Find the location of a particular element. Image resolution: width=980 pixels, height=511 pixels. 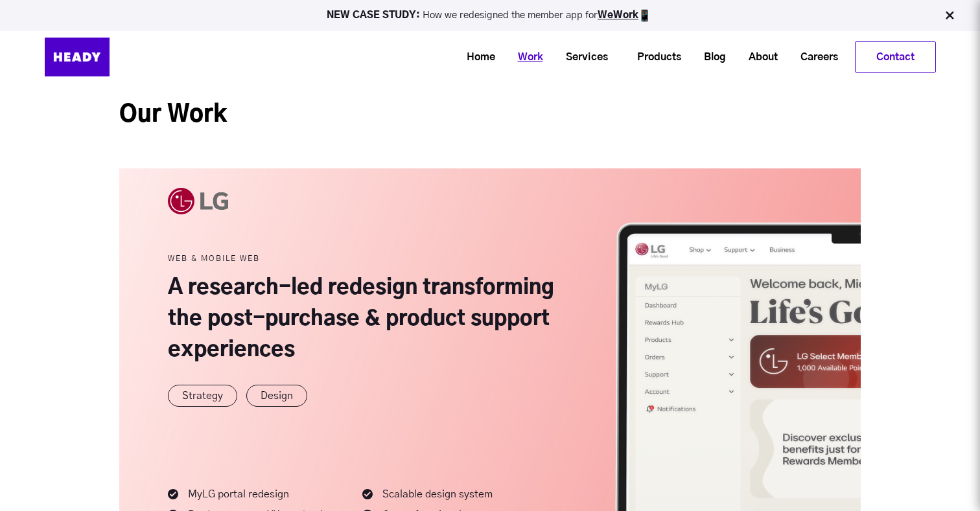

h2: Our Work is located at coordinates (490, 114).